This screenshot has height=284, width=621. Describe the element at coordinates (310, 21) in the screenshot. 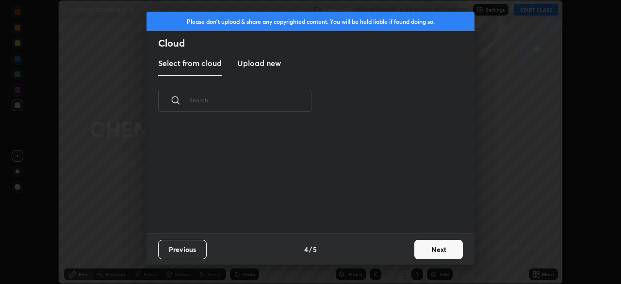

I see `div: Please don't upload & share any copyrighted content. You will be held liable if found doing so.` at that location.